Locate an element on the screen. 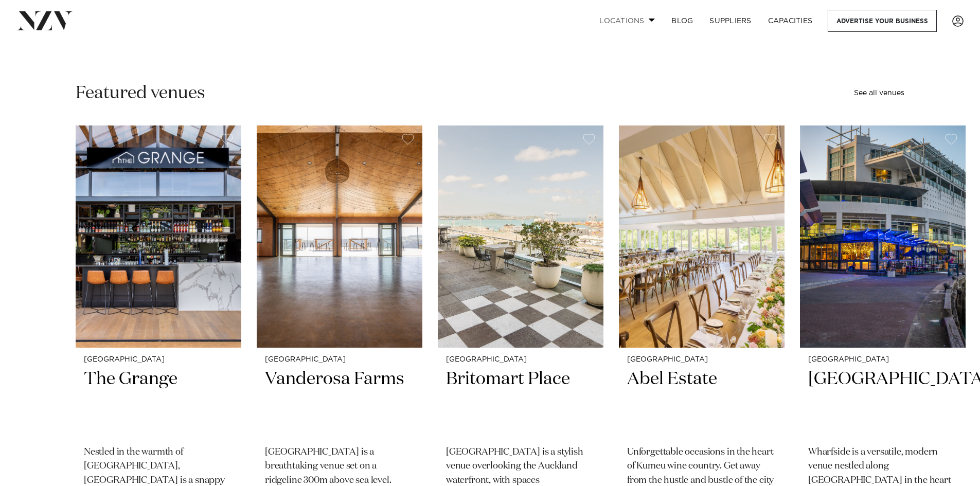  h2: The Grange is located at coordinates (158, 402).